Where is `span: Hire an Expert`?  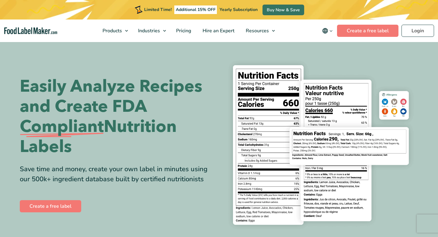 span: Hire an Expert is located at coordinates (218, 31).